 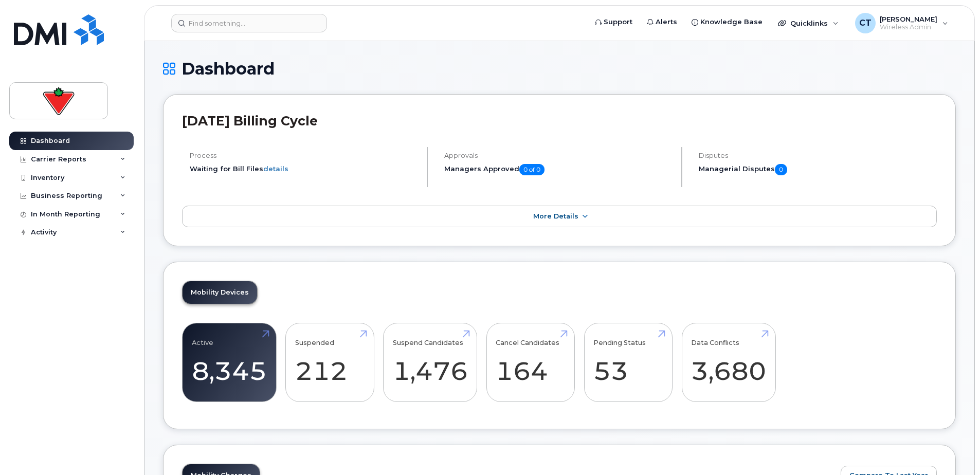 I want to click on a: Pending Status 53, so click(x=627, y=363).